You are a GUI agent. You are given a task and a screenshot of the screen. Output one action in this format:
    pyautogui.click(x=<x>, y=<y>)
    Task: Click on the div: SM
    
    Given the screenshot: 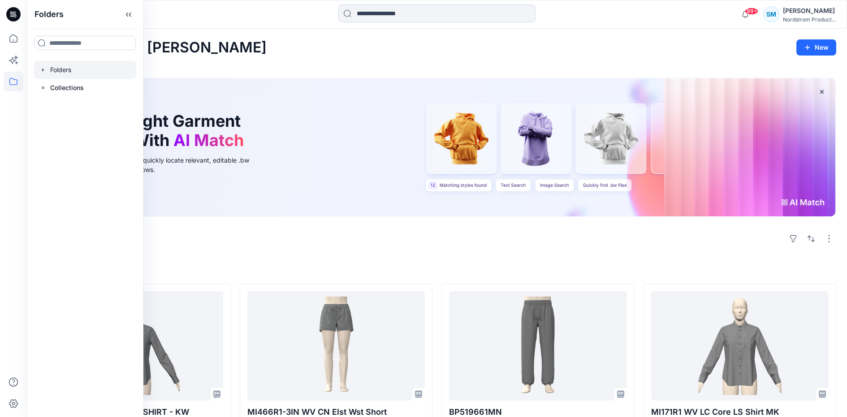 What is the action you would take?
    pyautogui.click(x=772, y=14)
    